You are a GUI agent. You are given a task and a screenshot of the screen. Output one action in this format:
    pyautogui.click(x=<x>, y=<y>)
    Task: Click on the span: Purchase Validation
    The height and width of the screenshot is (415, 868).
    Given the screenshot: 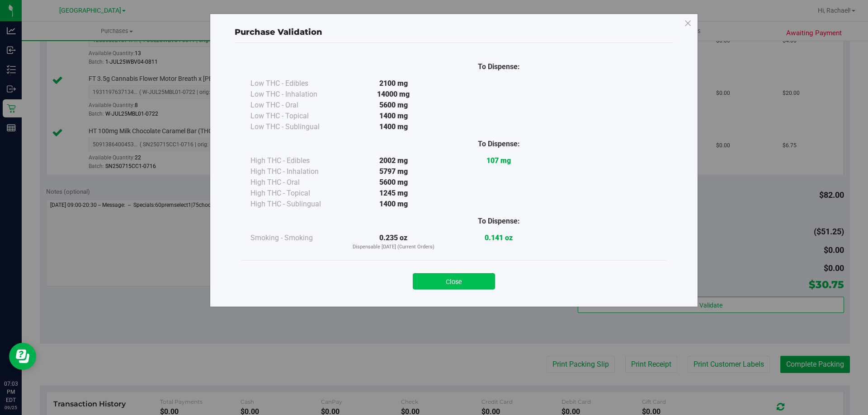 What is the action you would take?
    pyautogui.click(x=278, y=32)
    